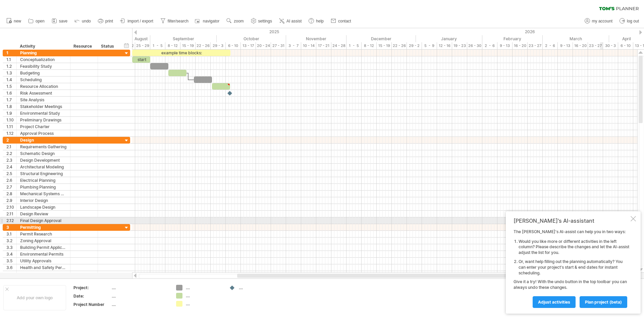 Image resolution: width=644 pixels, height=317 pixels. Describe the element at coordinates (141, 60) in the screenshot. I see `div: start` at that location.